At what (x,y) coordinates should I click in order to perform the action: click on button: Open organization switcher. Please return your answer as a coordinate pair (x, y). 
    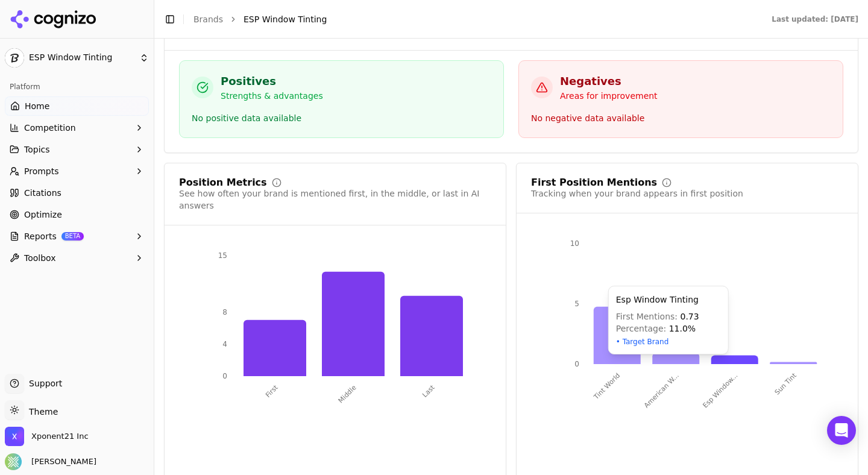
    Looking at the image, I should click on (47, 436).